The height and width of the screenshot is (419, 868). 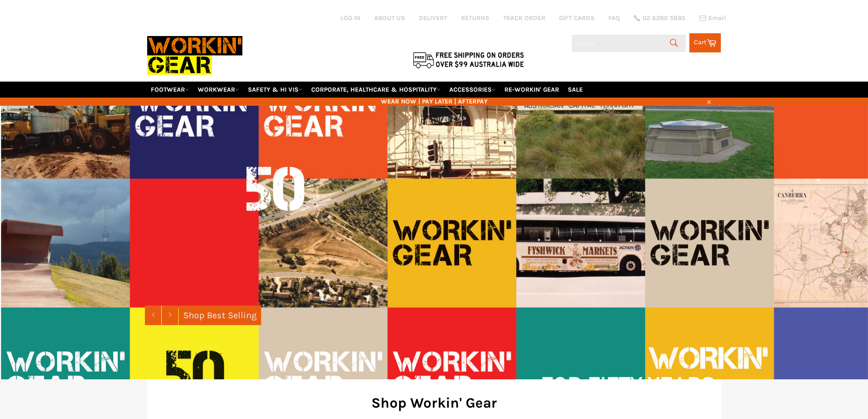 What do you see at coordinates (531, 89) in the screenshot?
I see `a: RE-WORKIN' GEAR` at bounding box center [531, 89].